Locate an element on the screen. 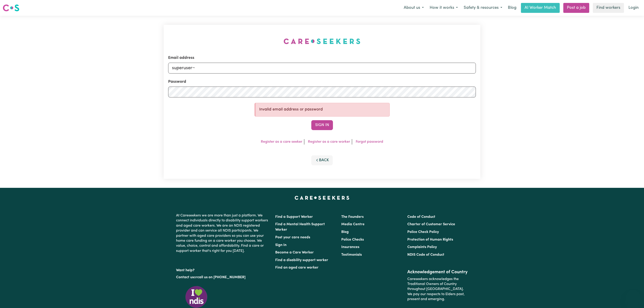 This screenshot has height=308, width=644. a: Find an aged care worker is located at coordinates (297, 267).